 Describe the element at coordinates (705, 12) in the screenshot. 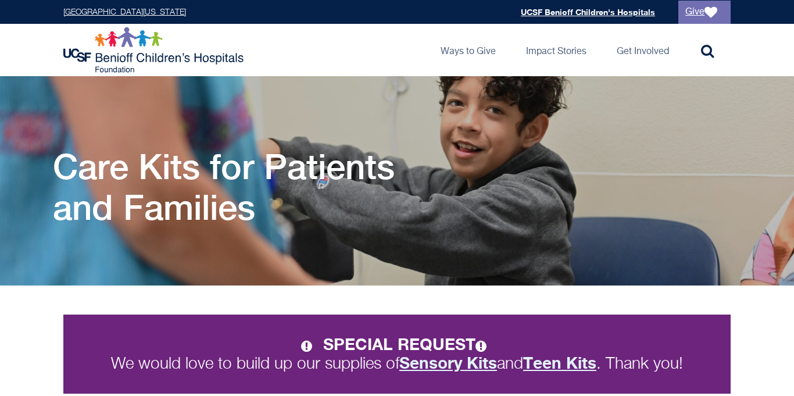

I see `a: Give` at that location.